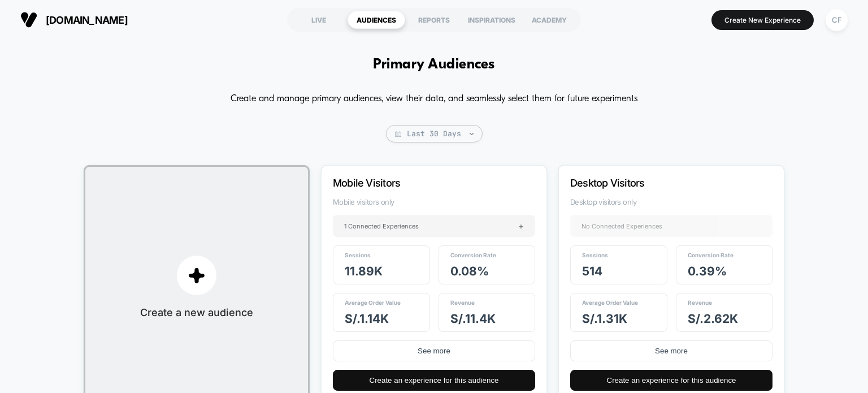  I want to click on img: end, so click(471, 134).